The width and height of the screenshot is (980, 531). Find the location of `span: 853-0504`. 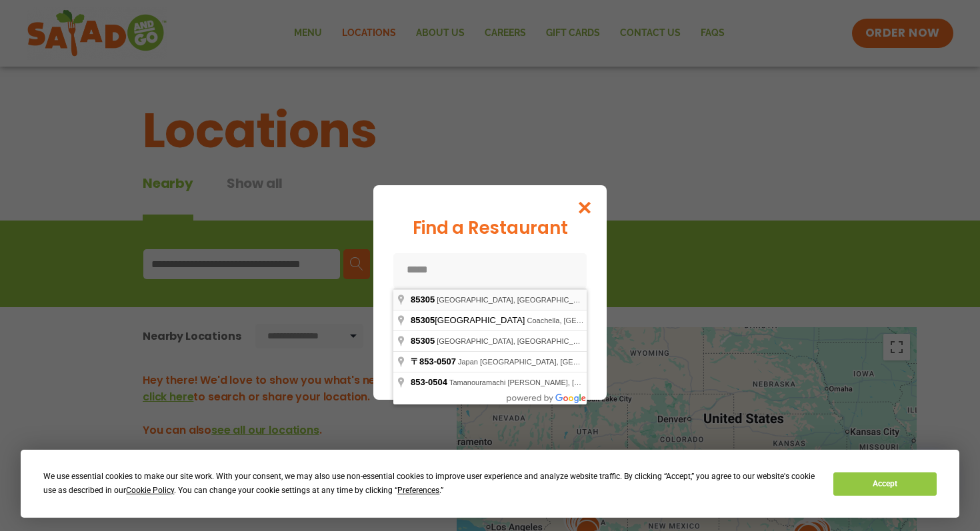

span: 853-0504 is located at coordinates (429, 382).